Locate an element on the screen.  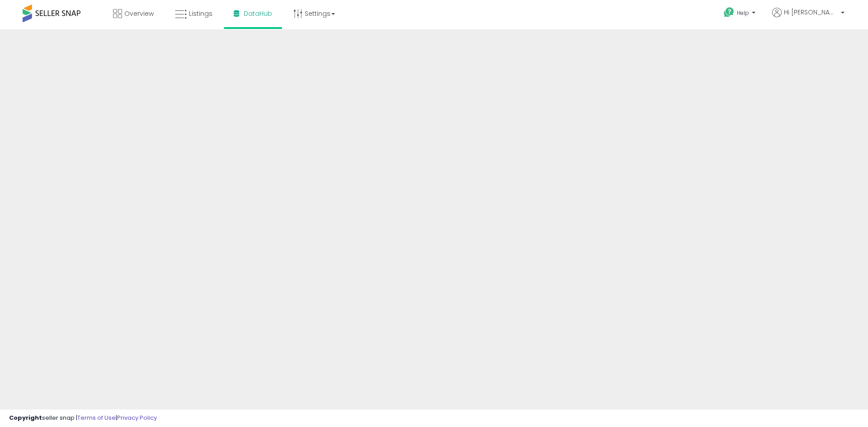
i: Get Help is located at coordinates (729, 12).